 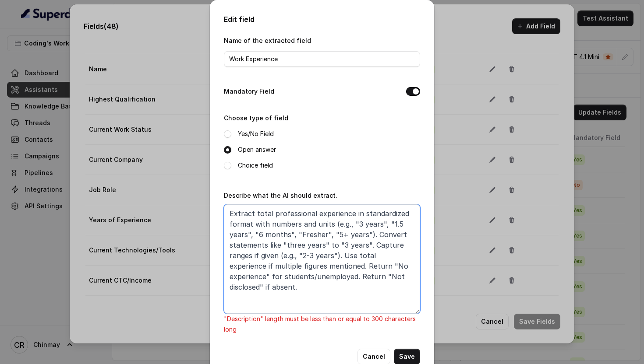 What do you see at coordinates (257, 150) in the screenshot?
I see `label: Open answer` at bounding box center [257, 150].